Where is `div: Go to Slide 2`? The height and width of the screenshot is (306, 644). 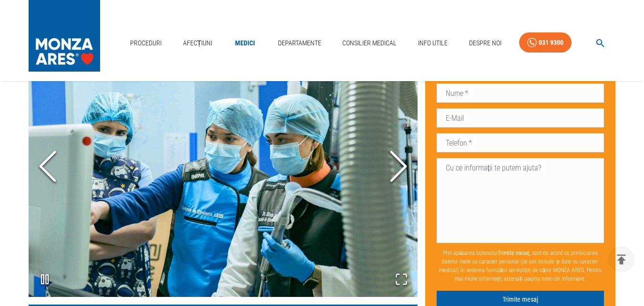 div: Go to Slide 2 is located at coordinates (223, 167).